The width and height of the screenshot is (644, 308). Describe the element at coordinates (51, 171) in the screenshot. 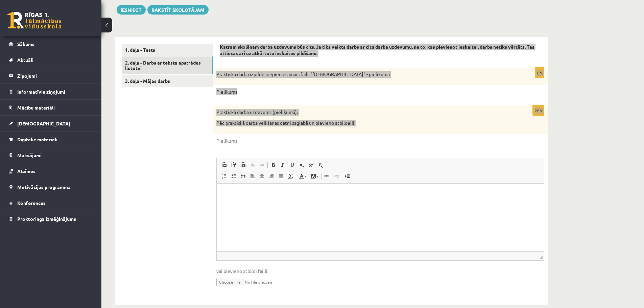

I see `a: Atzīmes` at that location.